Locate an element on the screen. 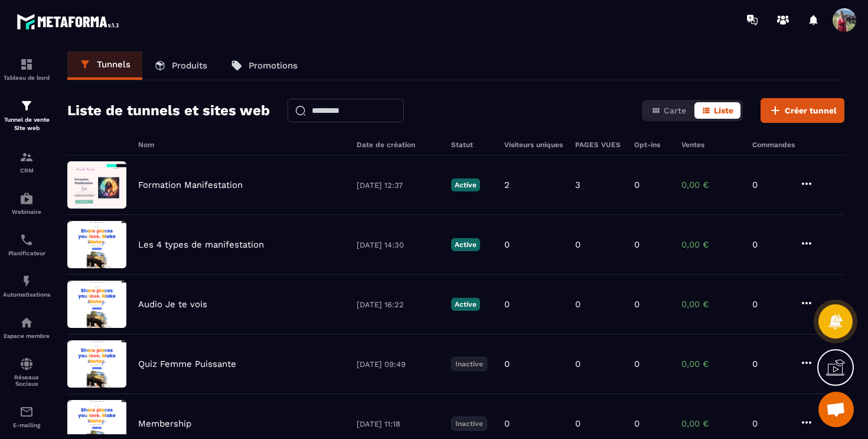 The height and width of the screenshot is (439, 868). p: Tunnels is located at coordinates (113, 65).